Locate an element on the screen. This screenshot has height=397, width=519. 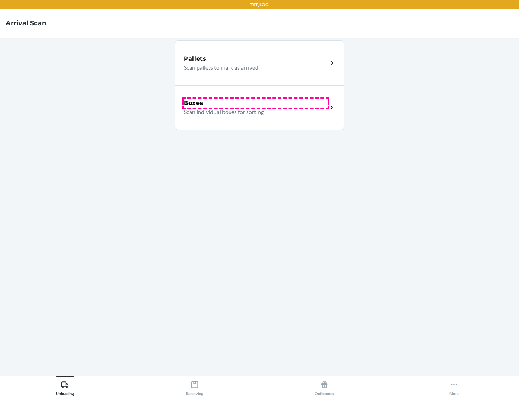
a: PalletsScan pallets to mark as arrived is located at coordinates (260, 63).